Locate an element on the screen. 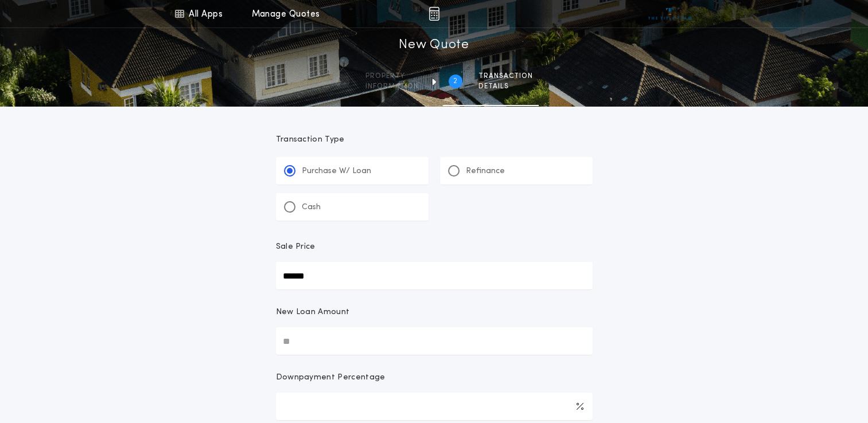 This screenshot has height=423, width=868. input: New Loan Amount is located at coordinates (434, 341).